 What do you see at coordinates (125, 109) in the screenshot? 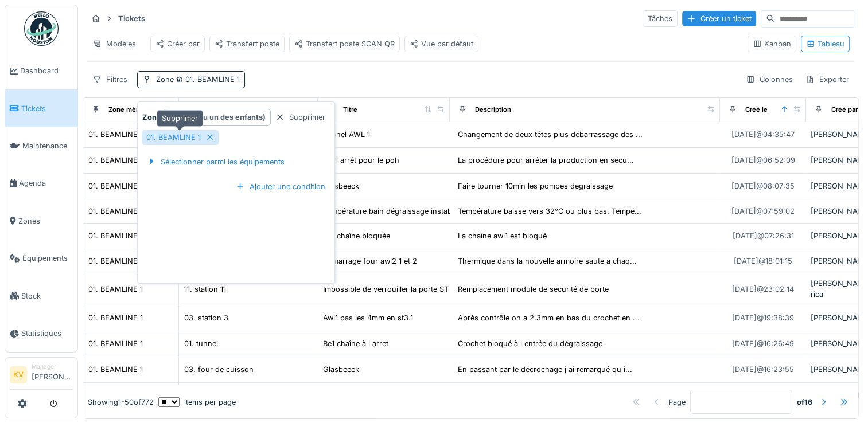
I see `div: Zone mère` at bounding box center [125, 109].